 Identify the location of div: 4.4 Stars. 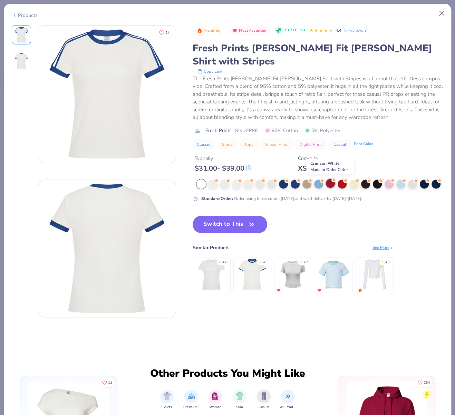
(321, 31).